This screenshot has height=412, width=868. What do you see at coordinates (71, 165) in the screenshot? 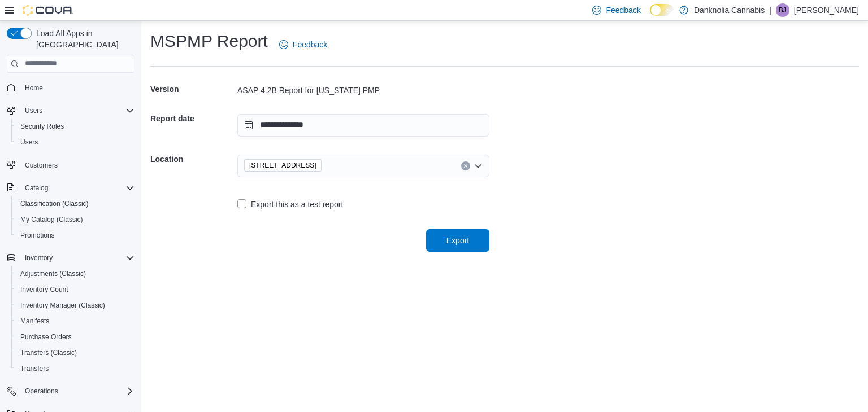
I see `button: Customers` at bounding box center [71, 165].